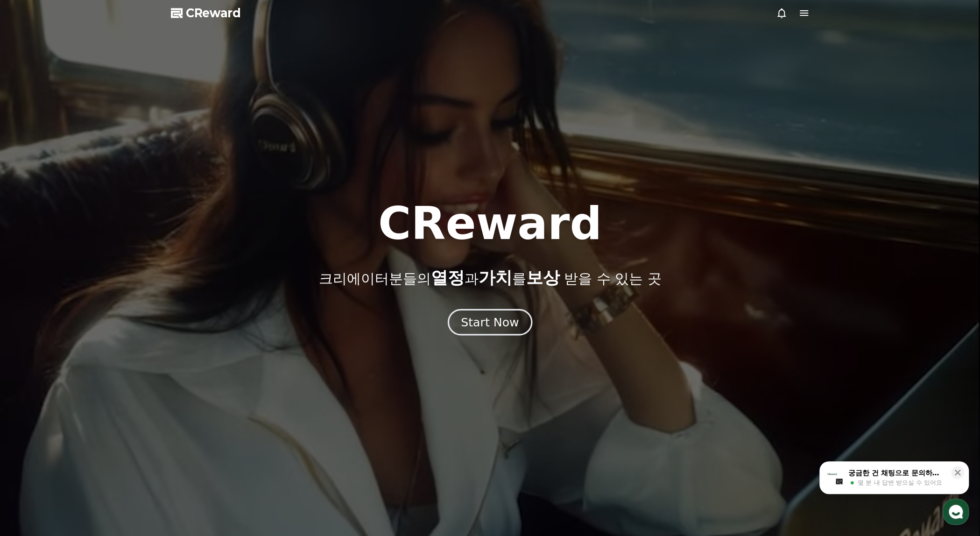  What do you see at coordinates (490, 224) in the screenshot?
I see `h1: CReward` at bounding box center [490, 224].